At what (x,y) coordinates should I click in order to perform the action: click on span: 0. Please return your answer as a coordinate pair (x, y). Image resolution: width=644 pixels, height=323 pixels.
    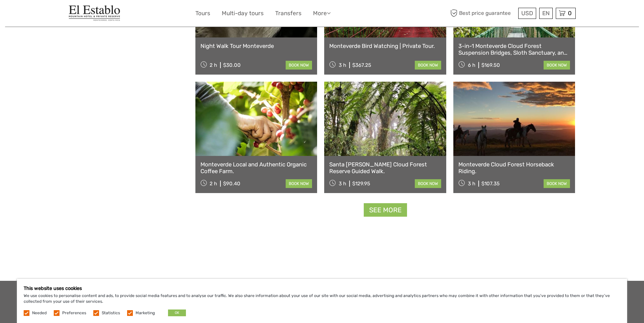
    Looking at the image, I should click on (570, 13).